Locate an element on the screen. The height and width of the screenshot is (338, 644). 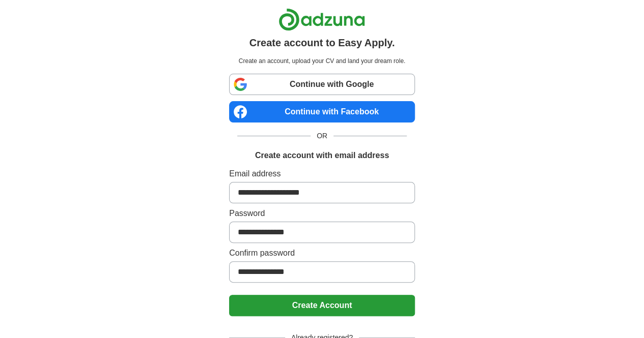
label: Email address is located at coordinates (322, 174).